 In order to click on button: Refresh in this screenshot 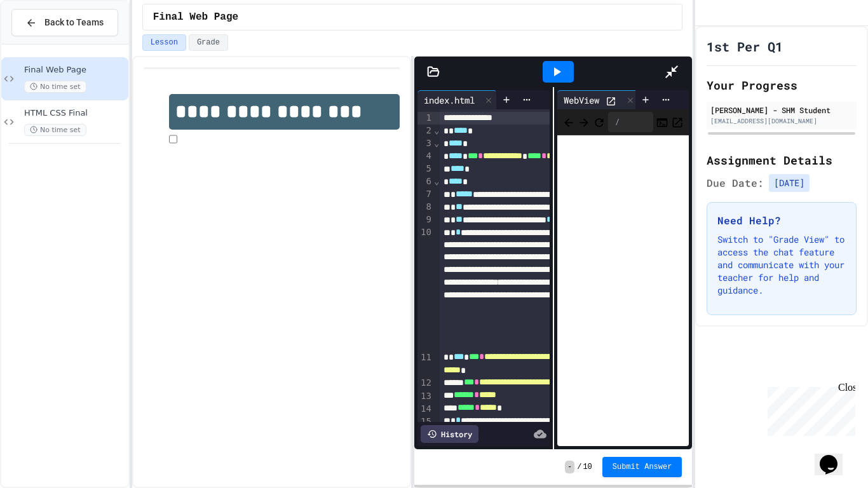, I will do `click(599, 122)`.